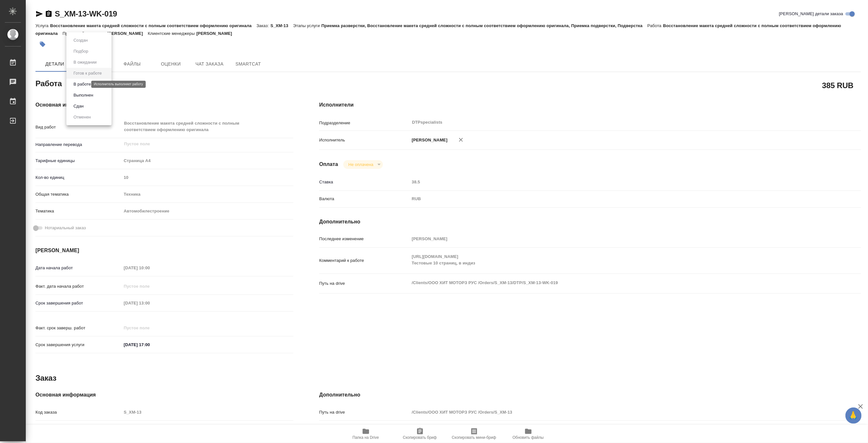 This screenshot has width=868, height=443. Describe the element at coordinates (80, 41) in the screenshot. I see `button: Создан` at that location.